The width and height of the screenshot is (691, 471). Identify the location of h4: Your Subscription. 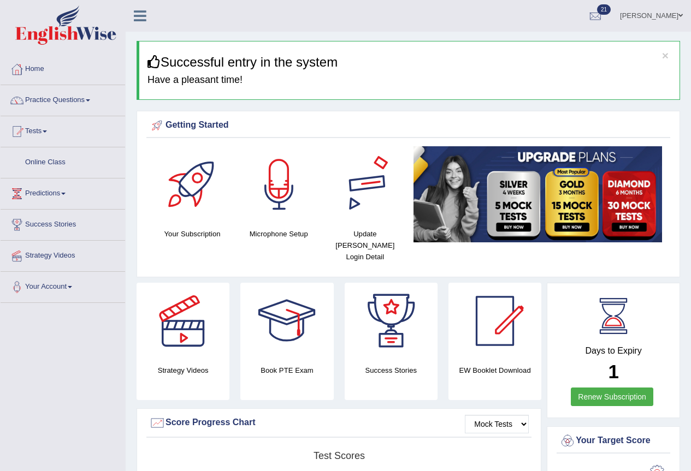
(192, 234).